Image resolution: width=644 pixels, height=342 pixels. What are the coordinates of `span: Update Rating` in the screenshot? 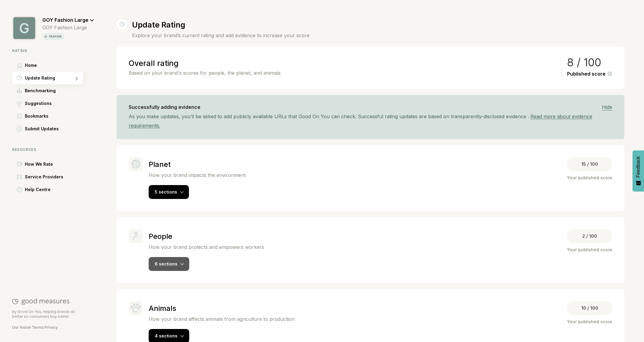 It's located at (40, 78).